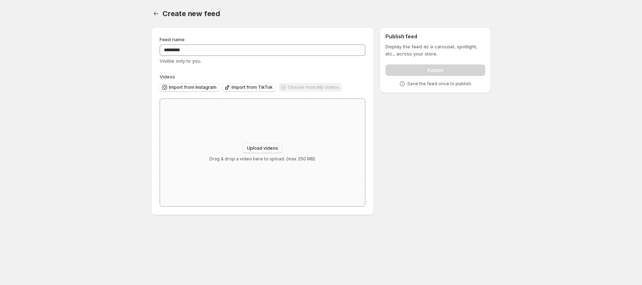 The height and width of the screenshot is (285, 642). What do you see at coordinates (262, 159) in the screenshot?
I see `p: Drag & drop a video here to upload. (max 250 MB)` at bounding box center [262, 159].